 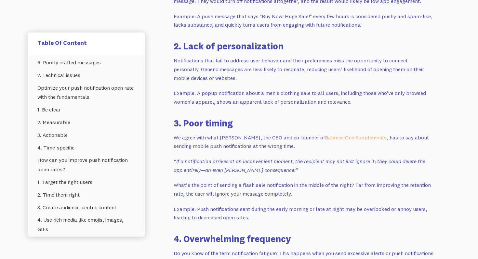 I want to click on h5: Table Of Content, so click(x=86, y=43).